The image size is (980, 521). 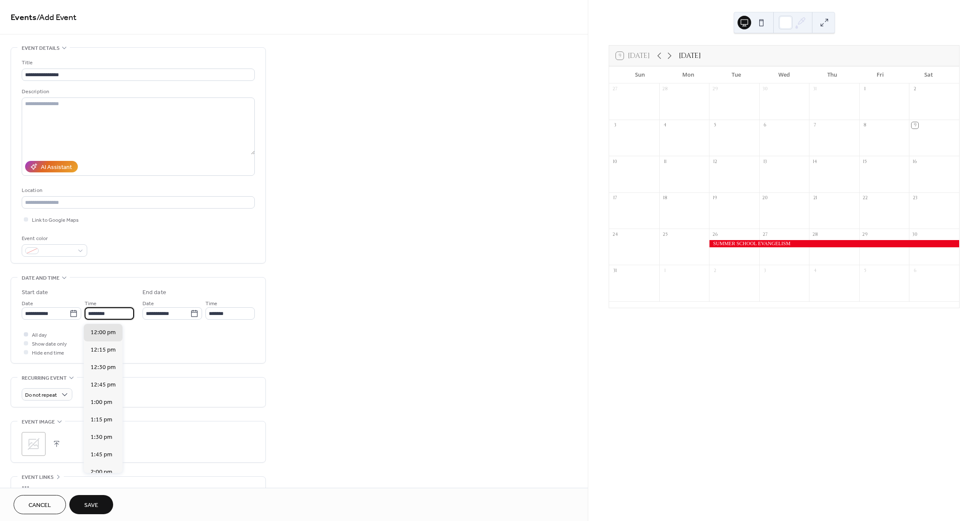 I want to click on div: 18, so click(x=665, y=198).